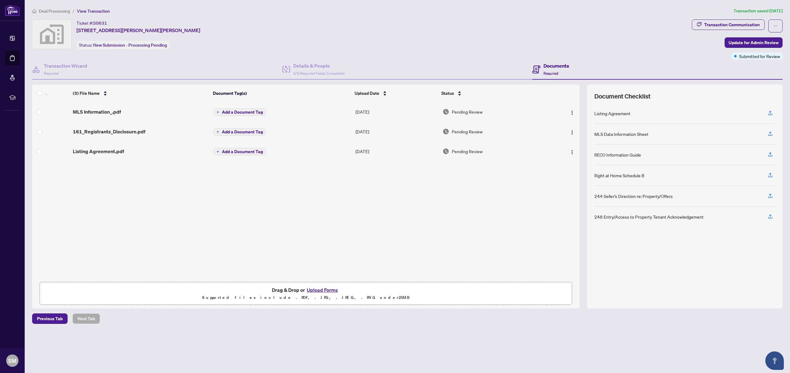 This screenshot has height=373, width=790. Describe the element at coordinates (367, 93) in the screenshot. I see `span: Upload Date` at that location.